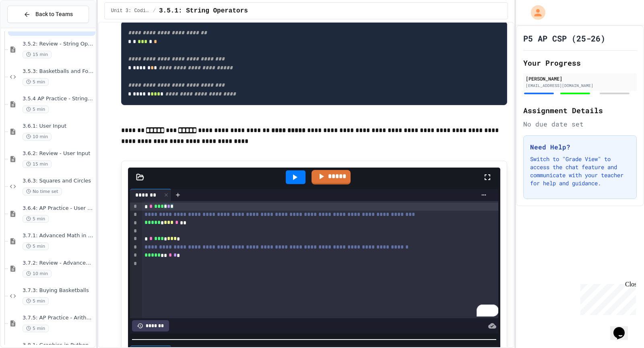 This screenshot has width=644, height=348. I want to click on span: 3.5.2: Review - String Operators, so click(58, 44).